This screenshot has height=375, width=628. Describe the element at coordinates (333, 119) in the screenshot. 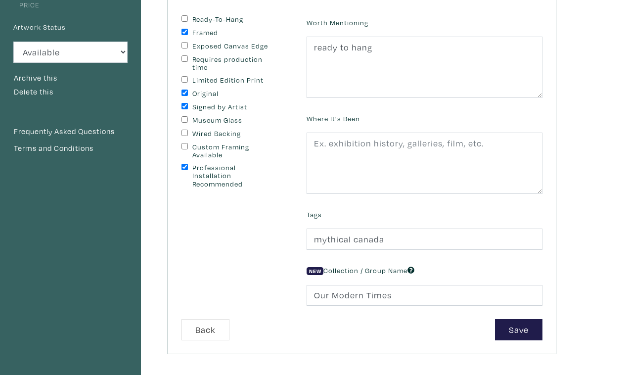

I see `label: Where It's Been` at that location.